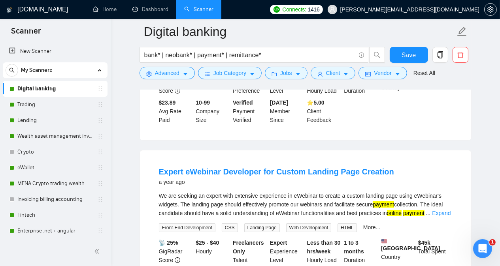 The height and width of the screenshot is (266, 500). Describe the element at coordinates (242, 103) in the screenshot. I see `b: Verified` at that location.